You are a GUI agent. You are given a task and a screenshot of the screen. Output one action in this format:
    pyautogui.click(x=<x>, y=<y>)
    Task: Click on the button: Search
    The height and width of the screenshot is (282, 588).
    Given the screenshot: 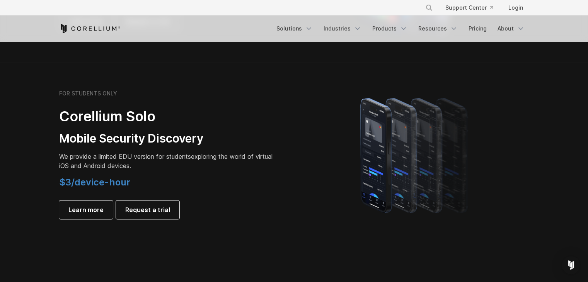 What is the action you would take?
    pyautogui.click(x=429, y=8)
    